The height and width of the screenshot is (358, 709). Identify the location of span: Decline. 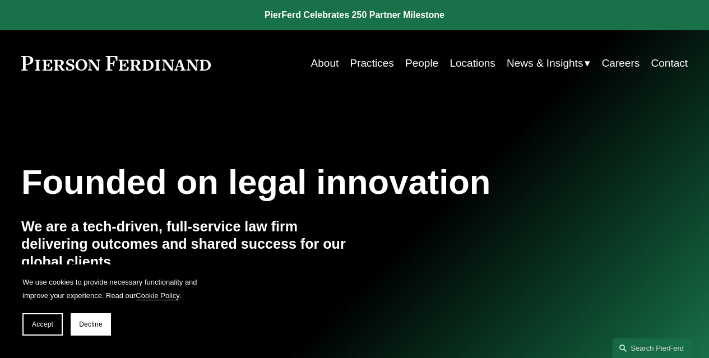
(91, 324).